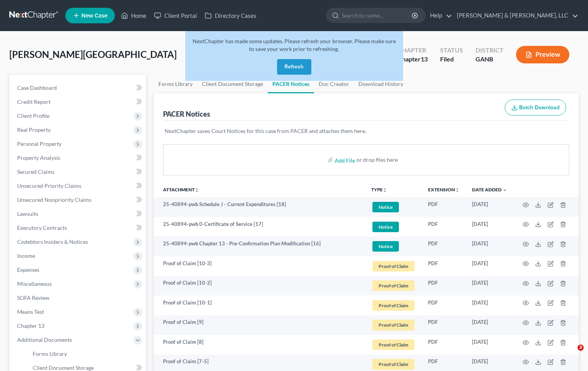 This screenshot has width=588, height=371. What do you see at coordinates (94, 15) in the screenshot?
I see `span: New Case` at bounding box center [94, 15].